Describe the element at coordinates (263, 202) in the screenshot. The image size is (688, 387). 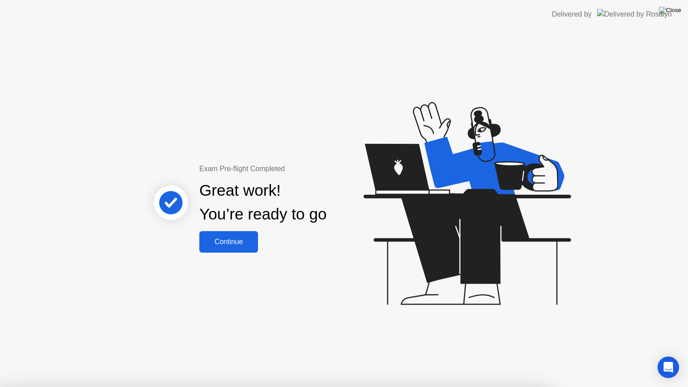
I see `div: Great work! You’re ready to go` at that location.